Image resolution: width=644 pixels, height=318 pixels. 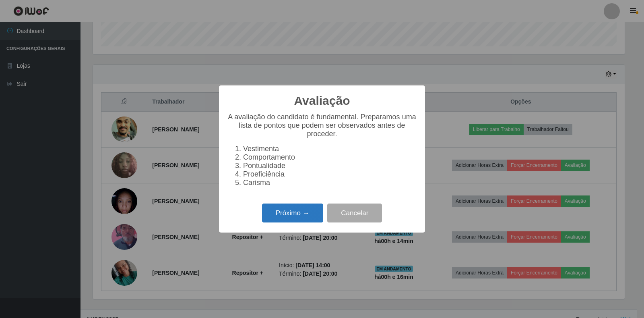 I want to click on li: Carisma, so click(x=330, y=182).